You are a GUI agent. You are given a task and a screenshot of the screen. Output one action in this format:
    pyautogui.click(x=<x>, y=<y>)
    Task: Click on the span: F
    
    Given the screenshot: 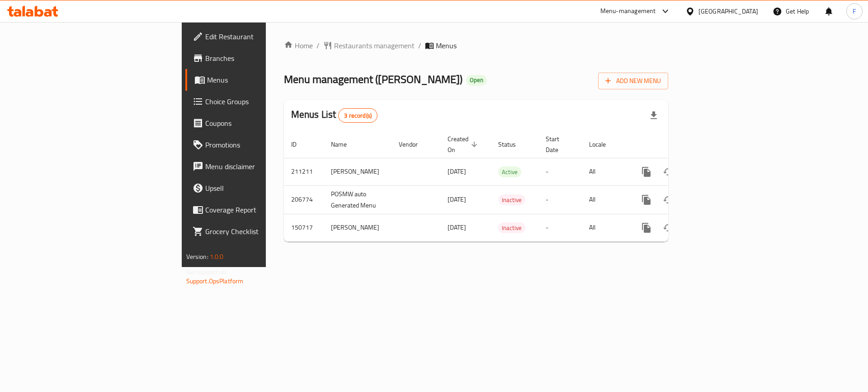 What is the action you would take?
    pyautogui.click(x=854, y=11)
    